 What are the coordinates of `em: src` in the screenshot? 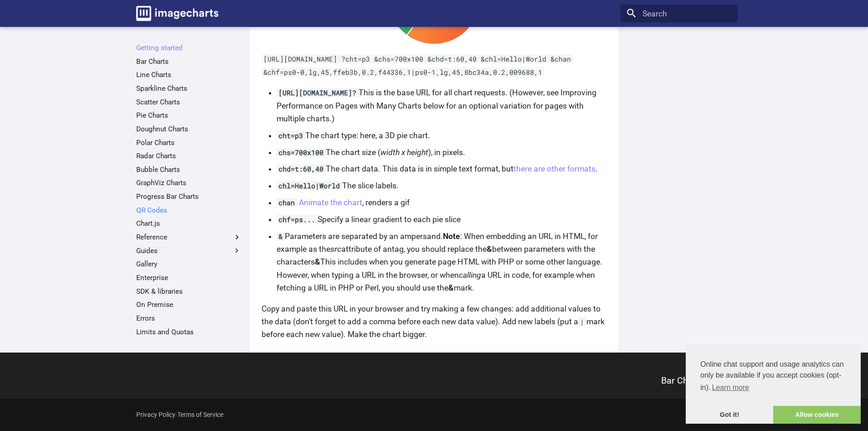 It's located at (336, 249).